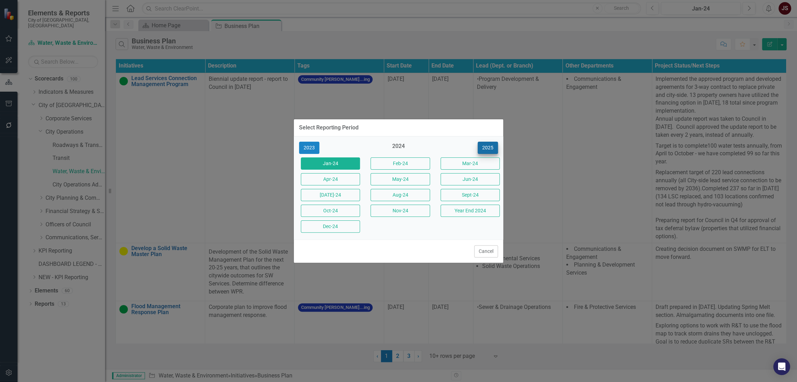  What do you see at coordinates (398, 148) in the screenshot?
I see `div: 2024` at bounding box center [398, 148].